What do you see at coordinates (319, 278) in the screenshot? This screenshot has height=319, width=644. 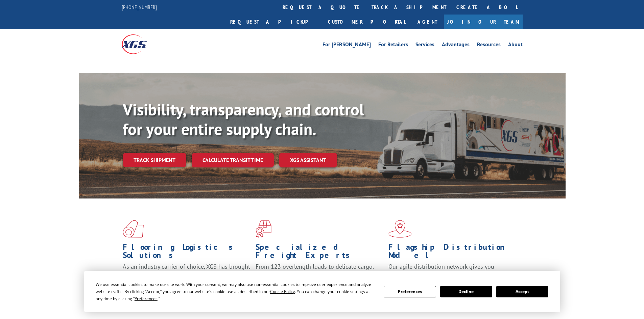 I see `p: From 123 overlength loads to delicate cargo, our experienced staff knows the best way to move you...` at bounding box center [319, 278].